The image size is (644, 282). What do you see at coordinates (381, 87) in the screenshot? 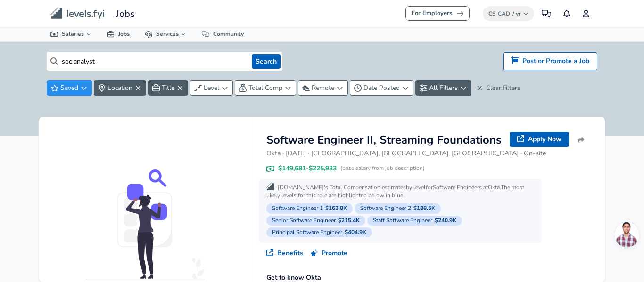
I see `button: Date Posted` at bounding box center [381, 87].